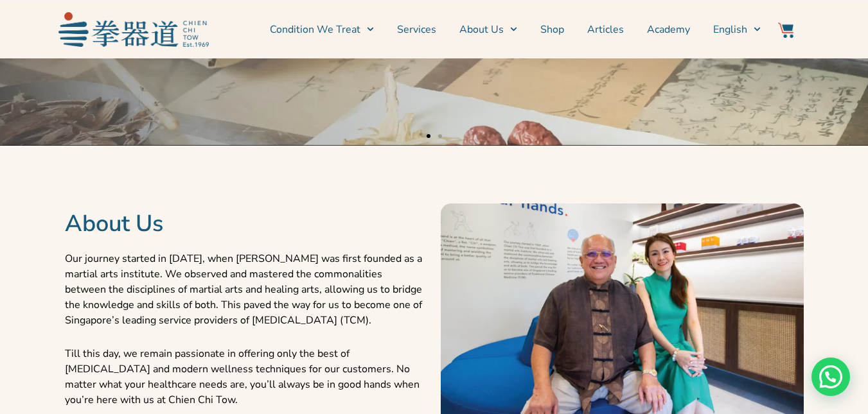 The image size is (868, 414). I want to click on h2: About Us, so click(246, 224).